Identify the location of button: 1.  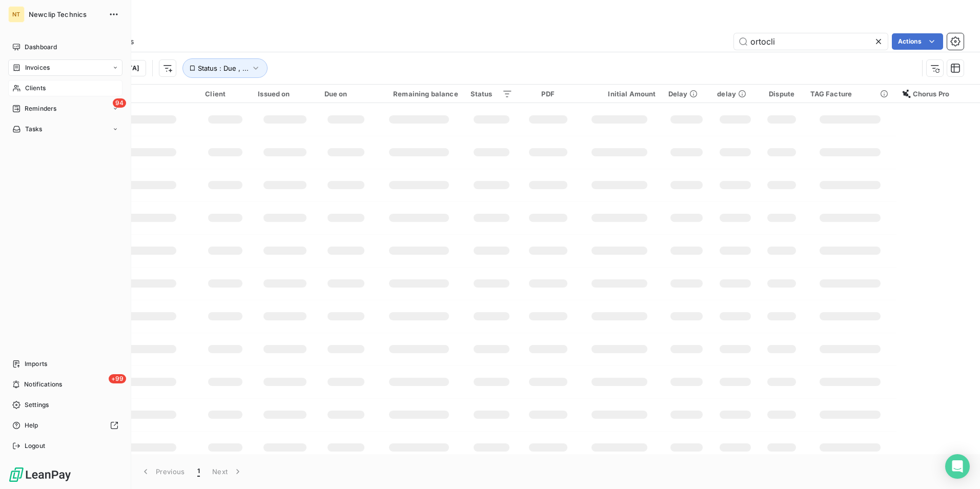
(198, 472).